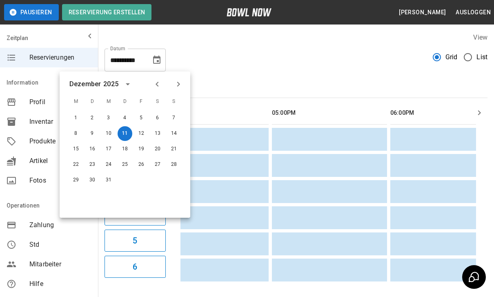 This screenshot has height=297, width=494. What do you see at coordinates (329, 113) in the screenshot?
I see `th: 05:00PM` at bounding box center [329, 113].